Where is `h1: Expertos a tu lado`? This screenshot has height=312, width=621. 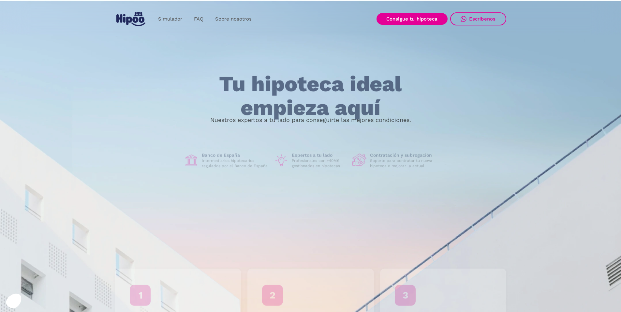
h1: Expertos a tu lado is located at coordinates (320, 155).